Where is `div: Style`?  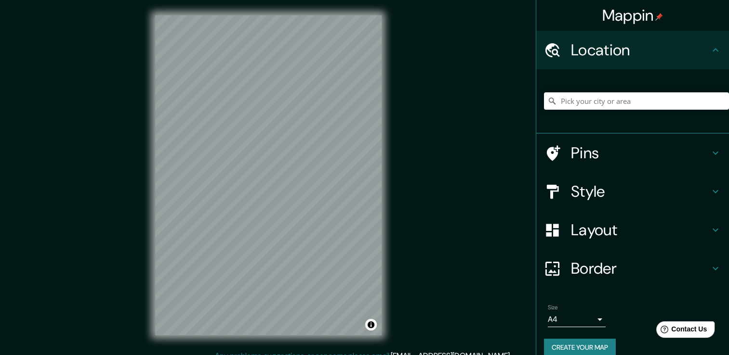 div: Style is located at coordinates (632, 192).